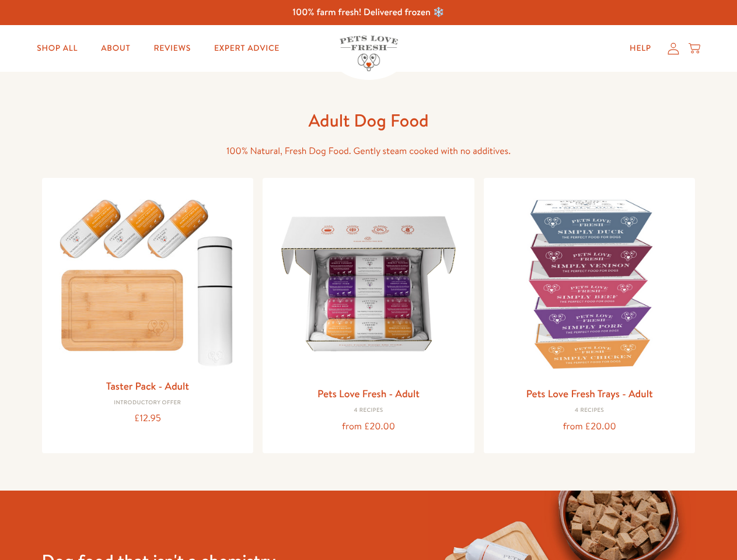  Describe the element at coordinates (368, 152) in the screenshot. I see `span: 100% Natural, Fresh Dog Food. Gently steam cooked with no additives.` at that location.